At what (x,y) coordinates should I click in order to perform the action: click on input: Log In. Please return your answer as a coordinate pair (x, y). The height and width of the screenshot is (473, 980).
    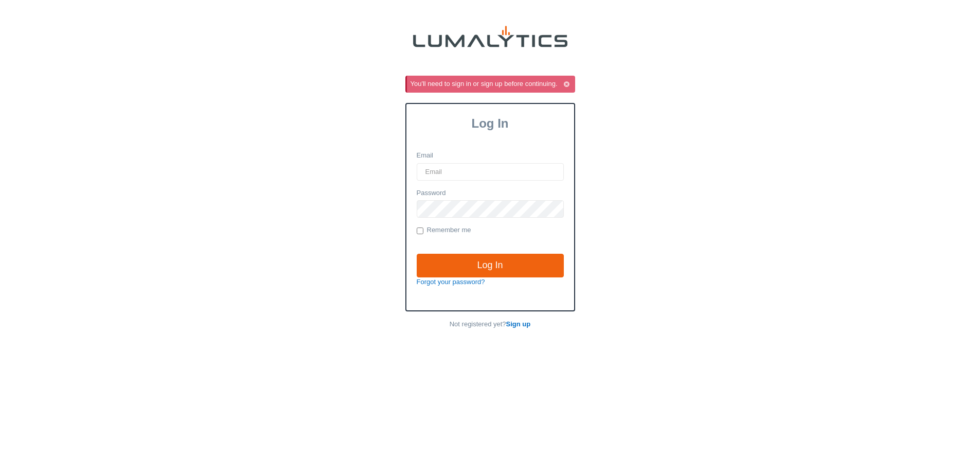
    Looking at the image, I should click on (490, 266).